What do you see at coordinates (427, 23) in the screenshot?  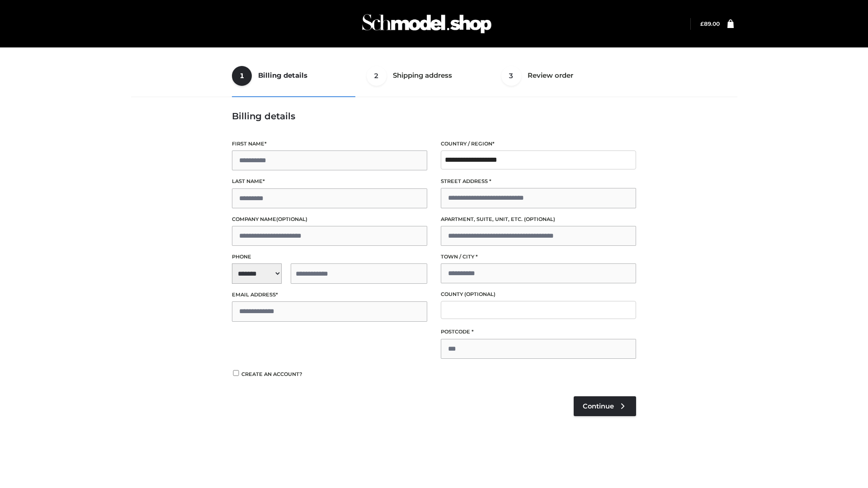 I see `img: Schmodel Admin 964` at bounding box center [427, 23].